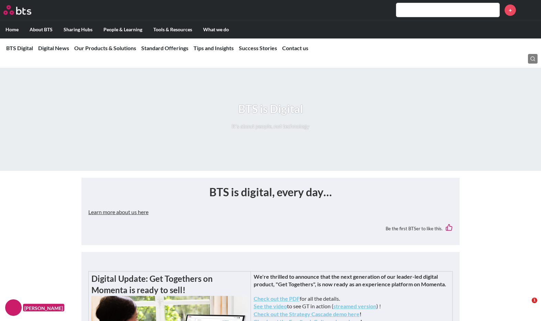  I want to click on a: streamed version, so click(355, 306).